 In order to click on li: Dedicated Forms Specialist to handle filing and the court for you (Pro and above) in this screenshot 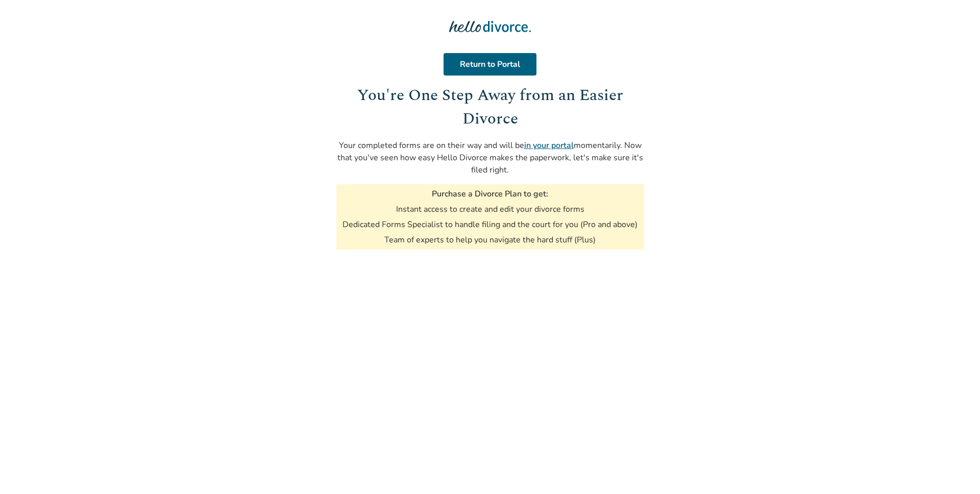, I will do `click(490, 224)`.